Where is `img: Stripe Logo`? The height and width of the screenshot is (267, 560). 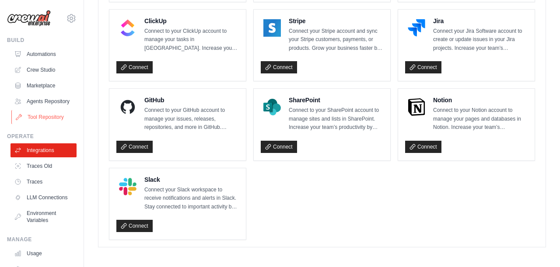 img: Stripe Logo is located at coordinates (272, 28).